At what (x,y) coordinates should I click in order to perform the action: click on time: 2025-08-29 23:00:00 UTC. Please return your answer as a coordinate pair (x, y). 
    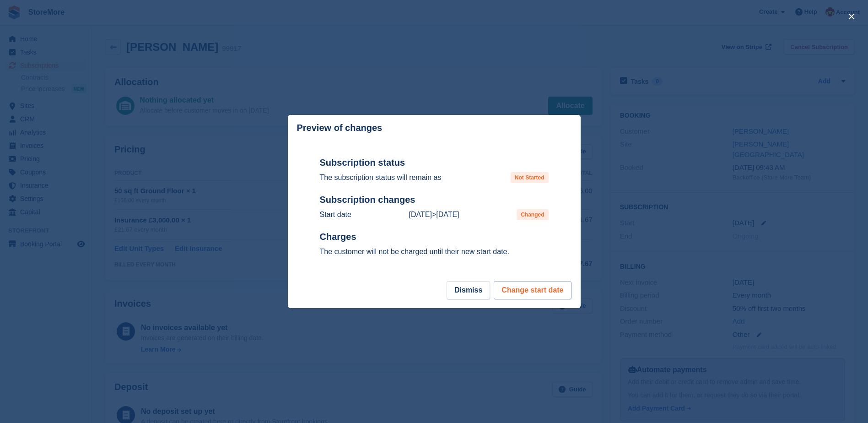
    Looking at the image, I should click on (420, 215).